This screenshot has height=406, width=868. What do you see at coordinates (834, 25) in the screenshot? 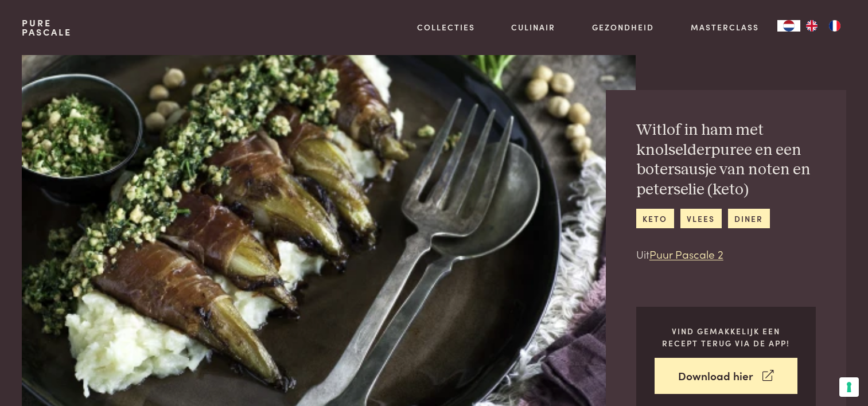
I see `a: FR` at bounding box center [834, 25].